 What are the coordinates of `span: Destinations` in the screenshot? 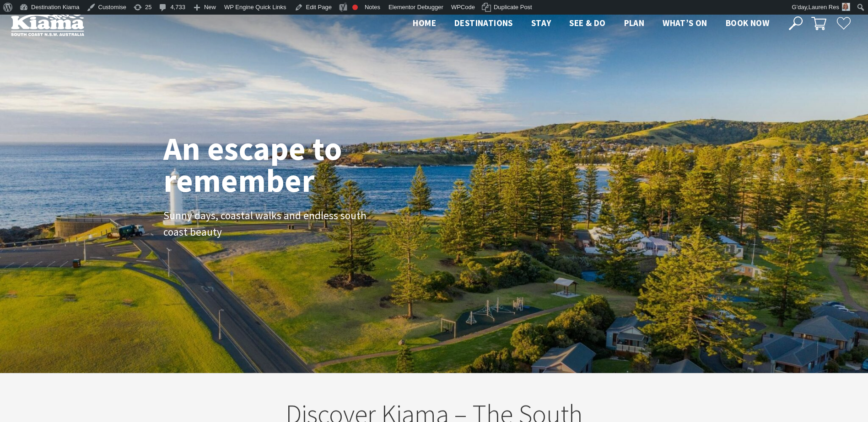 It's located at (484, 23).